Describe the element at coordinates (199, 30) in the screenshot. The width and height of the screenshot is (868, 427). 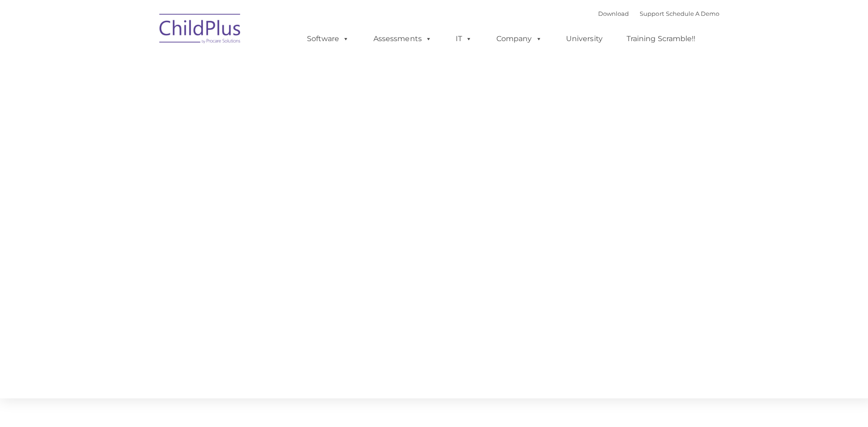
I see `img: ChildPlus by Procare Solutions` at that location.